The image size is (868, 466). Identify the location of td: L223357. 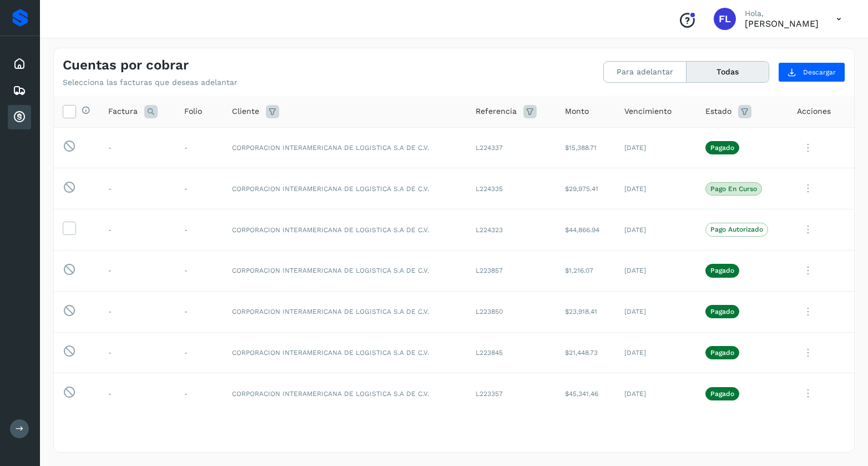
(511, 394).